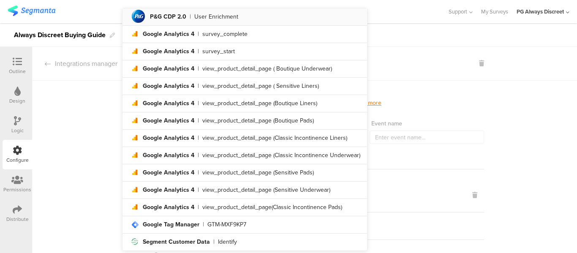 This screenshot has width=577, height=253. What do you see at coordinates (261, 86) in the screenshot?
I see `div: view_product_detail_page ( Sensitive Liners)` at bounding box center [261, 86].